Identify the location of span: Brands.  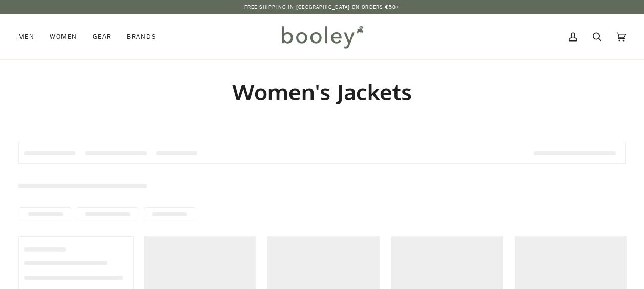
(141, 37).